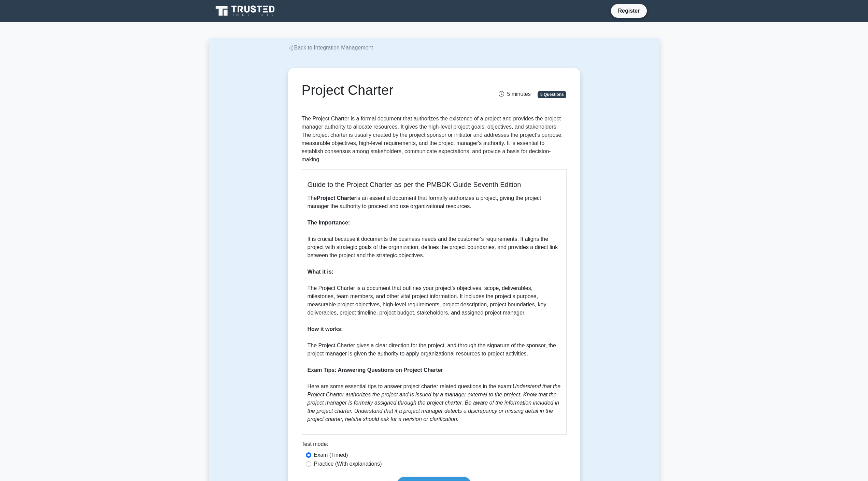  Describe the element at coordinates (629, 11) in the screenshot. I see `a: Register` at that location.